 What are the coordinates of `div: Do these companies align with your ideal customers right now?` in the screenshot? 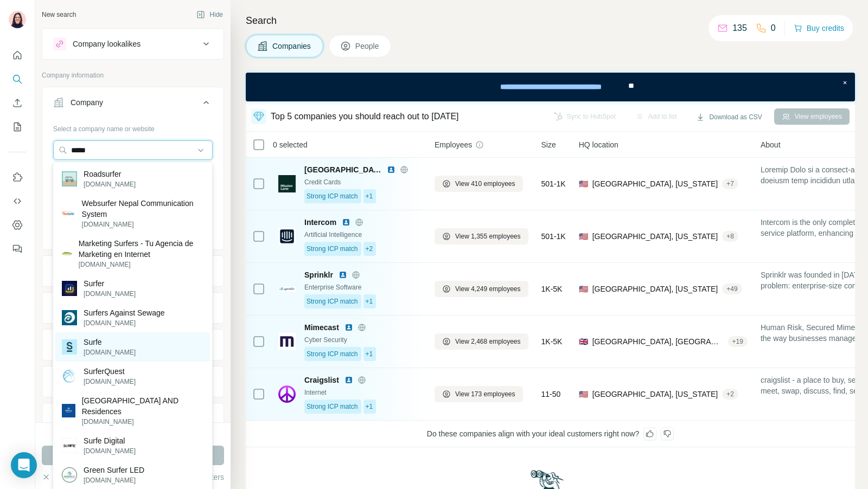 It's located at (551, 434).